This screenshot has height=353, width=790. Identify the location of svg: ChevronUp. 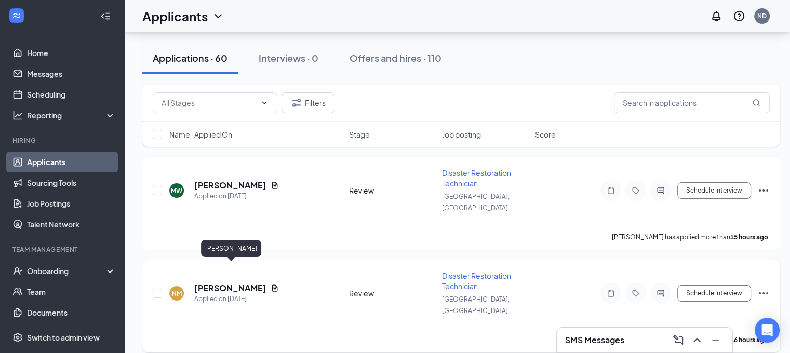
(697, 340).